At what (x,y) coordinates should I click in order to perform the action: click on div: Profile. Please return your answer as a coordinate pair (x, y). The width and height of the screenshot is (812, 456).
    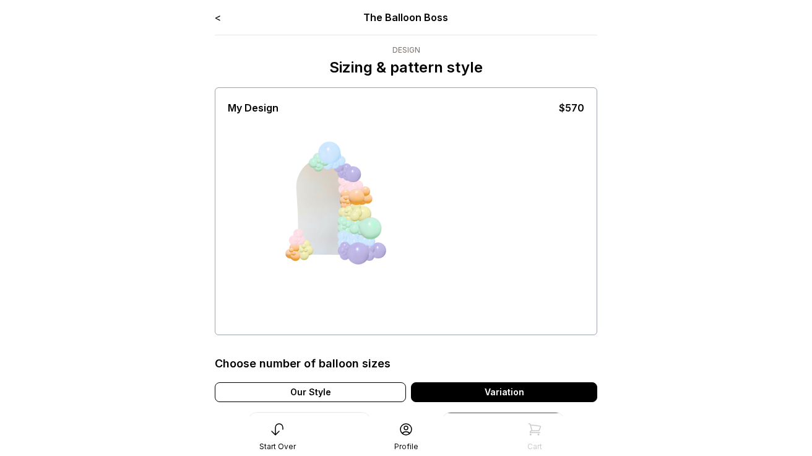
    Looking at the image, I should click on (406, 446).